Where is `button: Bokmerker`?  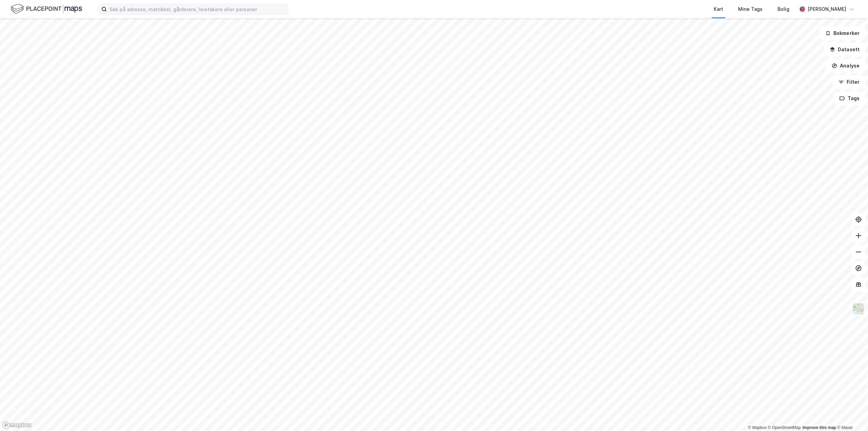 button: Bokmerker is located at coordinates (842, 33).